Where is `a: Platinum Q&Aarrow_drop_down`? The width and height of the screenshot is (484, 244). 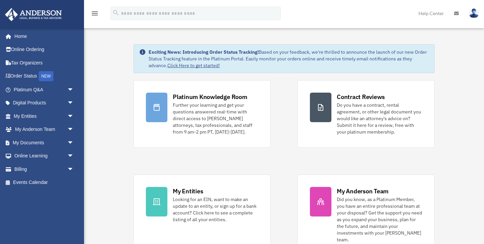
a: Platinum Q&Aarrow_drop_down is located at coordinates (44, 90).